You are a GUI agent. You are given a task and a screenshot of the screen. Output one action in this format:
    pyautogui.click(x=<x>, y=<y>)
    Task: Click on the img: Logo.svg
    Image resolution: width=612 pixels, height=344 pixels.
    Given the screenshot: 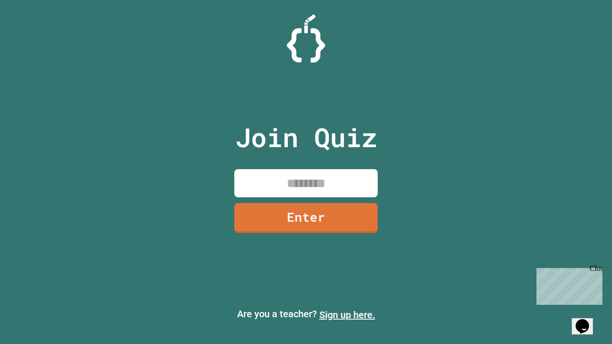 What is the action you would take?
    pyautogui.click(x=306, y=38)
    